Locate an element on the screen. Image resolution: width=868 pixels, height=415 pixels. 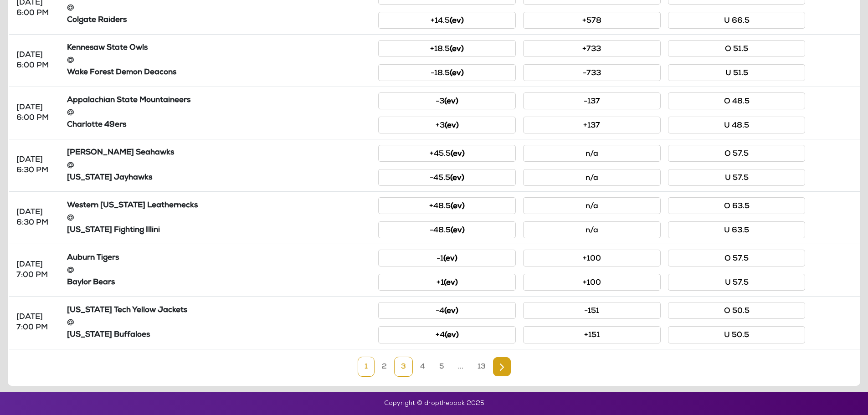
button: U 50.5 is located at coordinates (736, 334).